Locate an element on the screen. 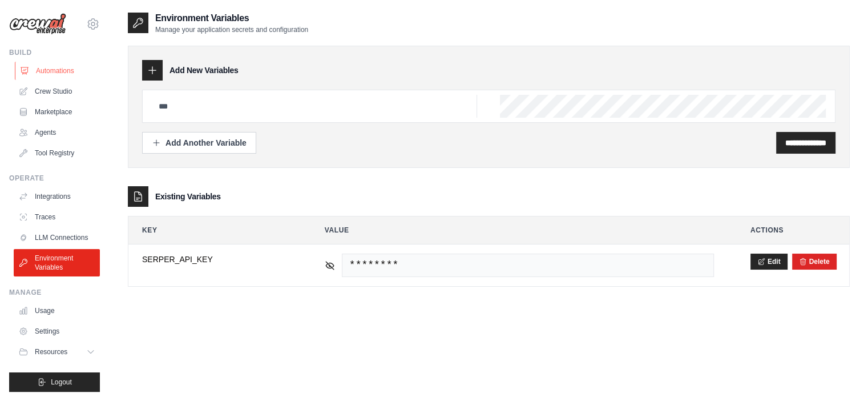 Image resolution: width=868 pixels, height=397 pixels. h3: Existing Variables is located at coordinates (188, 196).